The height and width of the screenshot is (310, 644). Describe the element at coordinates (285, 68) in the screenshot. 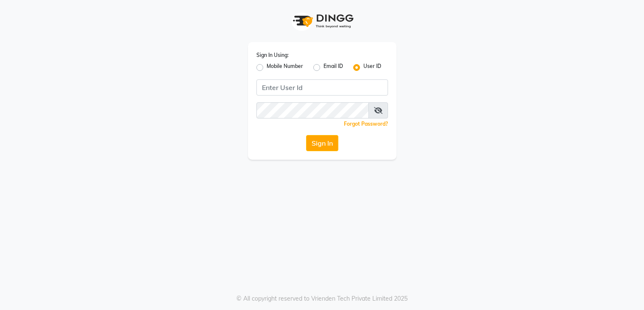

I see `label: Mobile Number` at that location.